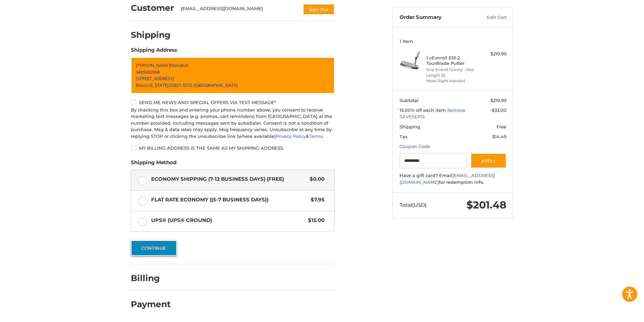  Describe the element at coordinates (498, 110) in the screenshot. I see `span: -$33.00` at that location.